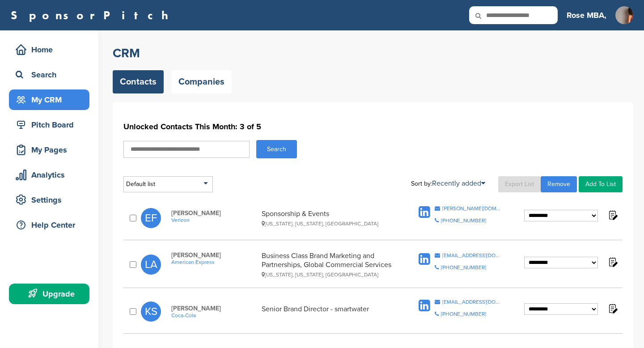 This screenshot has width=644, height=348. What do you see at coordinates (51, 100) in the screenshot?
I see `div: My CRM` at bounding box center [51, 100].